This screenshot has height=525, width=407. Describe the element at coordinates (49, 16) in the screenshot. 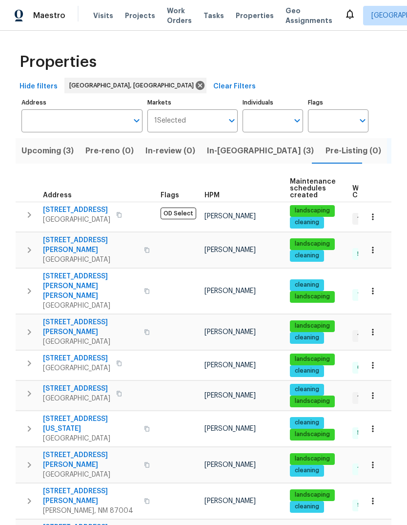

I see `span: Maestro` at that location.